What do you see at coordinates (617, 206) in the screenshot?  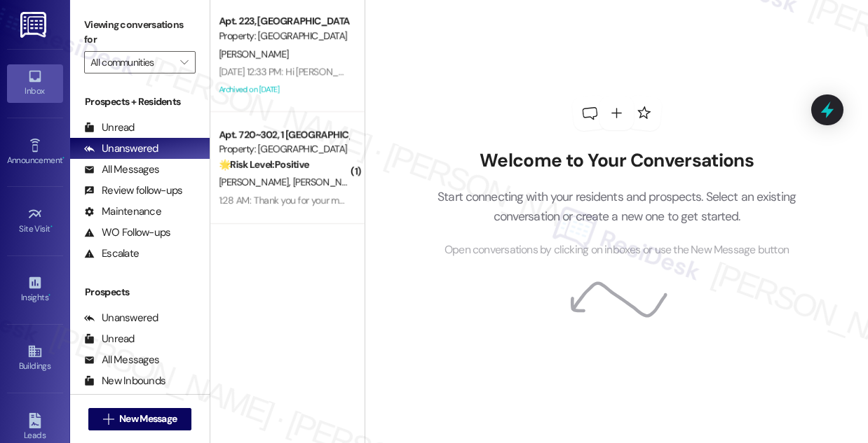 I see `p: Start connecting with your residents and prospects. Select an existing conversation or create a n...` at bounding box center [617, 206].